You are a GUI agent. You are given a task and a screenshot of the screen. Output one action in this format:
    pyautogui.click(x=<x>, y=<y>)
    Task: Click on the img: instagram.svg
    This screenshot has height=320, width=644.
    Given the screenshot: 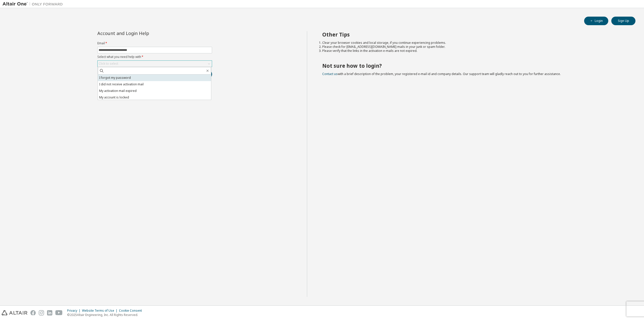 What is the action you would take?
    pyautogui.click(x=41, y=313)
    